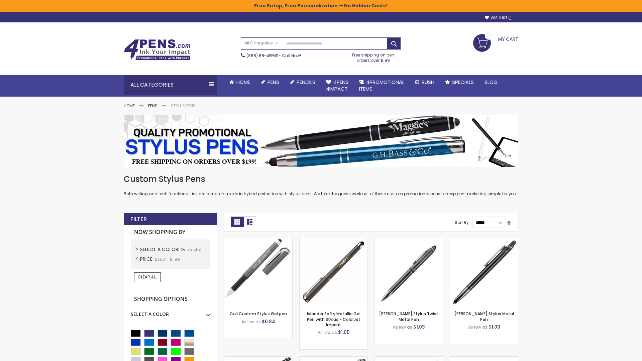  What do you see at coordinates (261, 43) in the screenshot?
I see `span: All Categories` at bounding box center [261, 43].